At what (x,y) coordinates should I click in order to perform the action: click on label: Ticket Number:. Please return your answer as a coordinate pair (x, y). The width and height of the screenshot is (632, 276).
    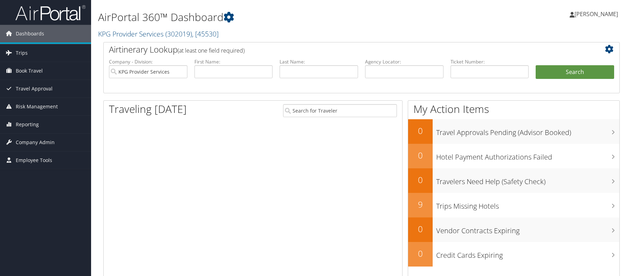
    Looking at the image, I should click on (490, 62).